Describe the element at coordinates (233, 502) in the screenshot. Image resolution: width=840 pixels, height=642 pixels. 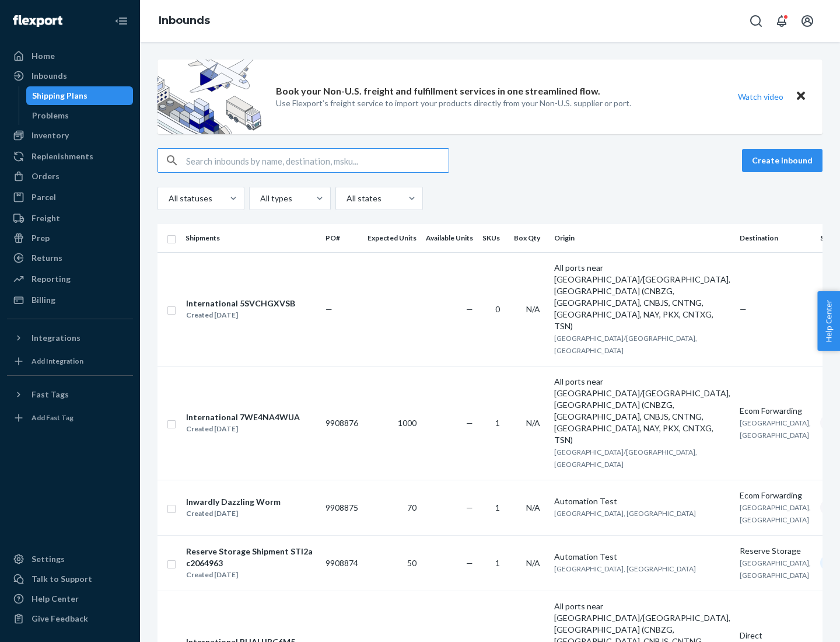
I see `div: Inwardly Dazzling Worm` at that location.